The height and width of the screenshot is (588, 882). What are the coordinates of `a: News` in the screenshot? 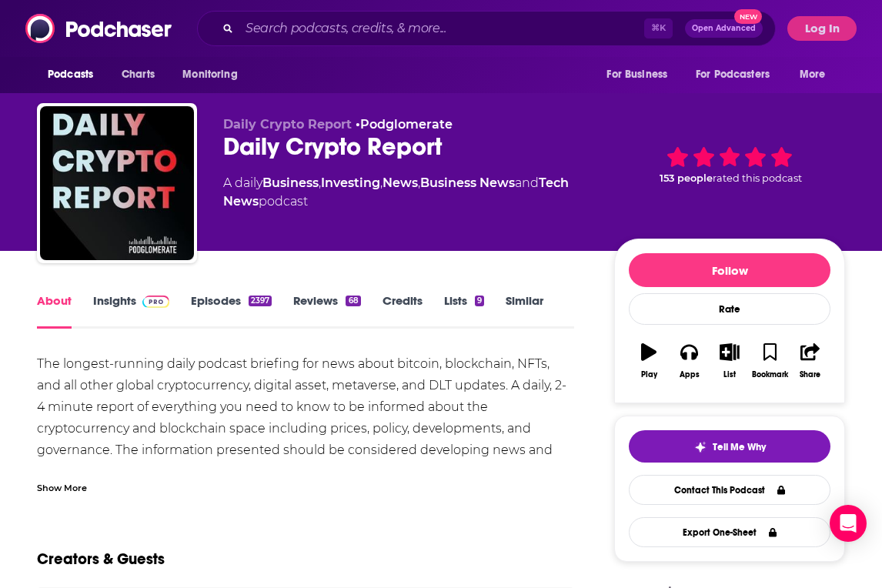 It's located at (400, 182).